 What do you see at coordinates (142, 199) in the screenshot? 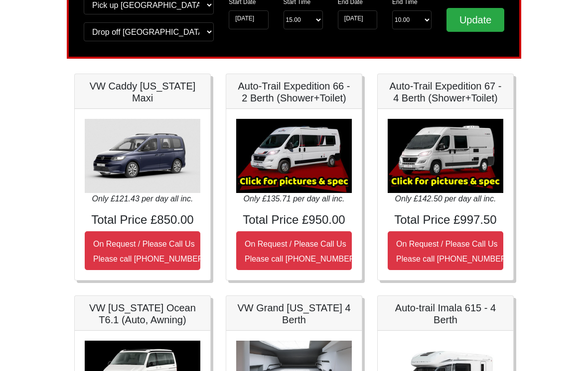
I see `i: Only £121.43 per day all inc.` at bounding box center [142, 199].